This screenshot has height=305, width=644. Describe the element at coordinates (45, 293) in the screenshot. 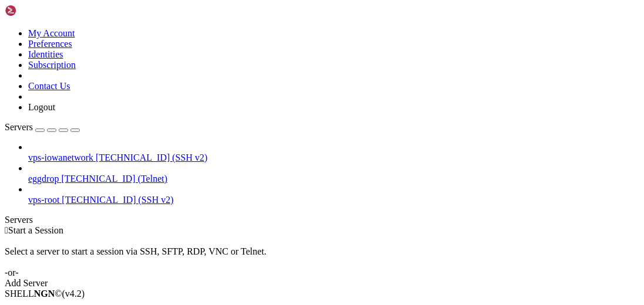

I see `b: NGN` at that location.